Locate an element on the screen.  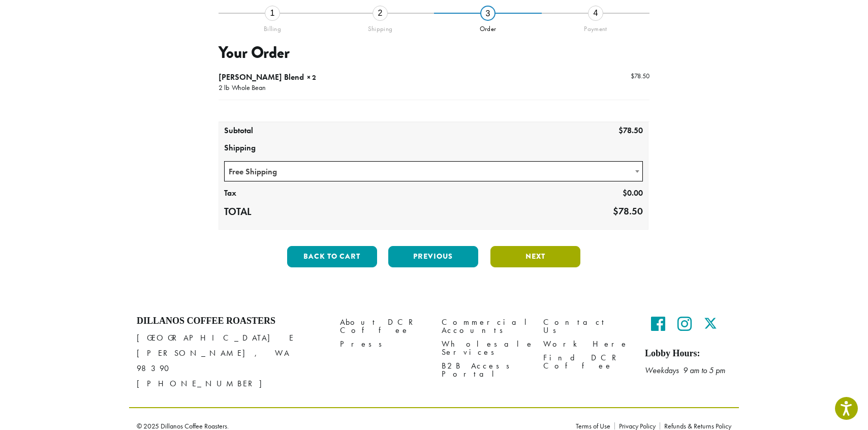
div: Billing is located at coordinates (273, 27).